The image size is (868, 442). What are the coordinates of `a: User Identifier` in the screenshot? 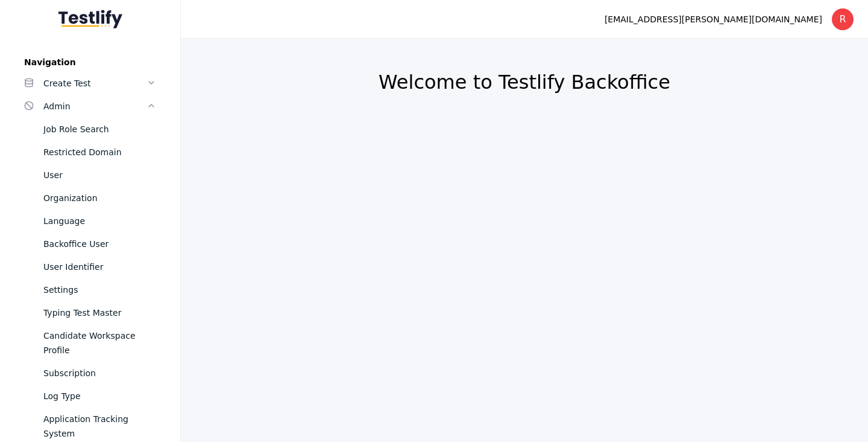 It's located at (89, 267).